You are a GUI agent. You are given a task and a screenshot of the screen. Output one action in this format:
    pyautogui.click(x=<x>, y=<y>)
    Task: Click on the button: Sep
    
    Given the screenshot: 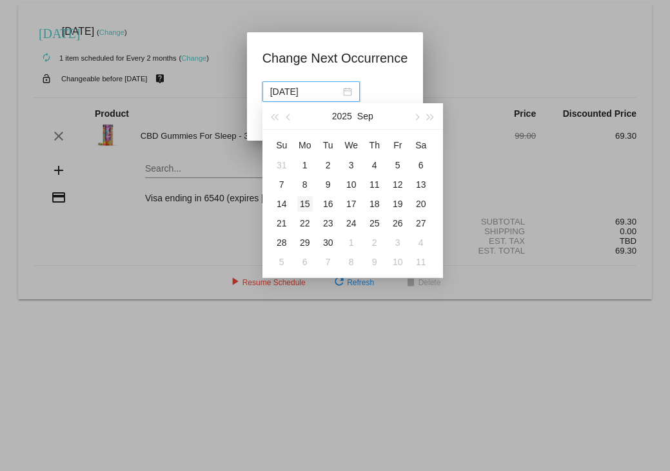 What is the action you would take?
    pyautogui.click(x=365, y=116)
    